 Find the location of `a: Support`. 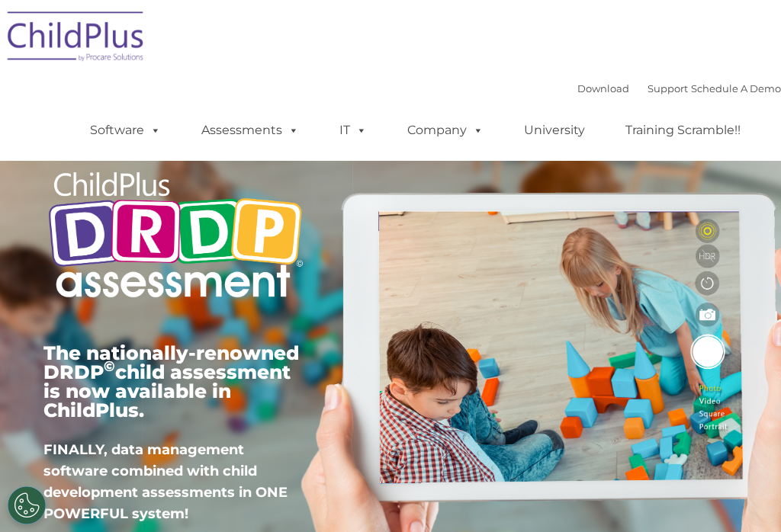

a: Support is located at coordinates (667, 89).